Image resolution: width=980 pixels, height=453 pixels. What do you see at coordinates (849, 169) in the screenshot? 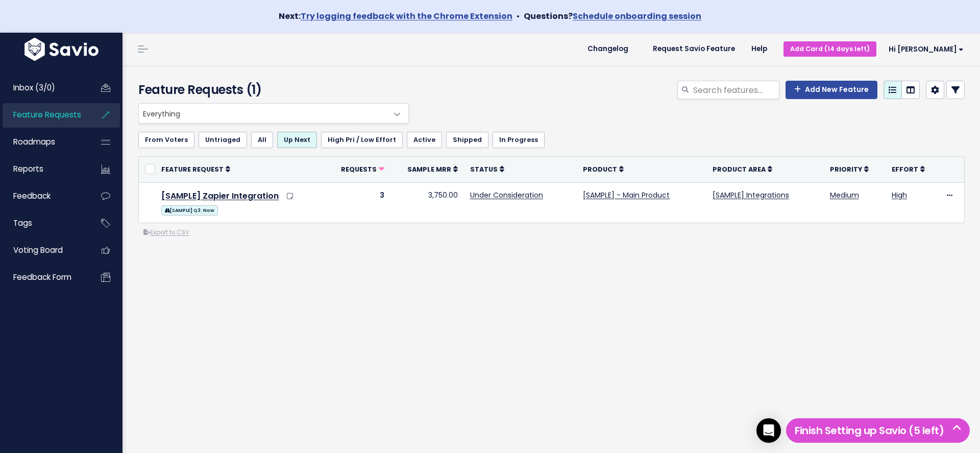
I see `a: Priority` at bounding box center [849, 169].